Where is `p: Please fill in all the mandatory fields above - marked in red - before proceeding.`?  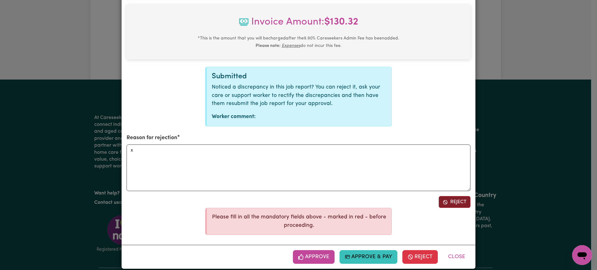
p: Please fill in all the mandatory fields above - marked in red - before proceeding. is located at coordinates (299, 222).